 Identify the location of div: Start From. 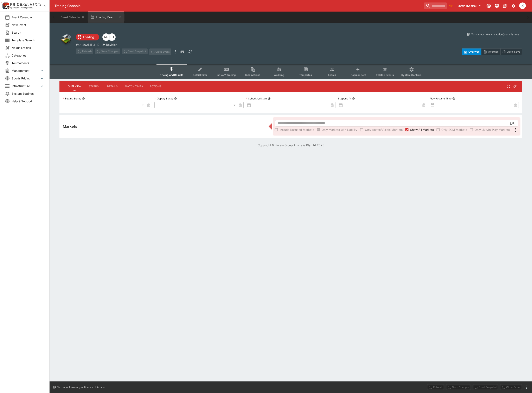
(492, 52).